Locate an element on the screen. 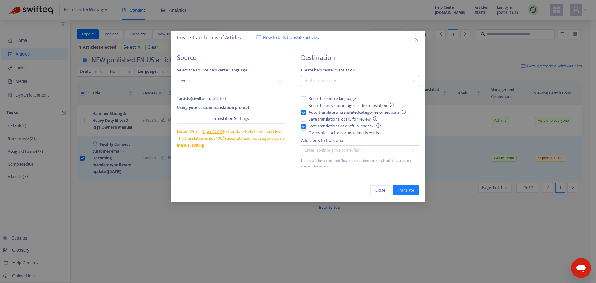 The image size is (596, 283). strong: 1 article(s) is located at coordinates (186, 98).